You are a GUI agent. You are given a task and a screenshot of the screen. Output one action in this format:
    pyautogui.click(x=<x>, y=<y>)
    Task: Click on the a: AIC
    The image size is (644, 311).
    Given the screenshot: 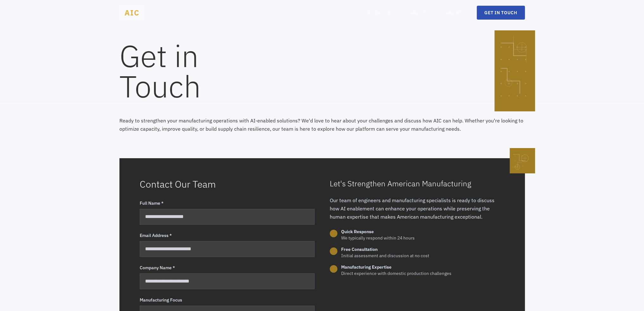 What is the action you would take?
    pyautogui.click(x=132, y=13)
    